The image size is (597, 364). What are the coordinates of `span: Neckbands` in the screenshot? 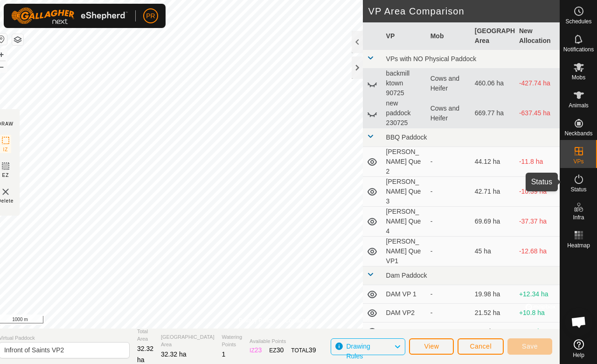 It's located at (579, 133).